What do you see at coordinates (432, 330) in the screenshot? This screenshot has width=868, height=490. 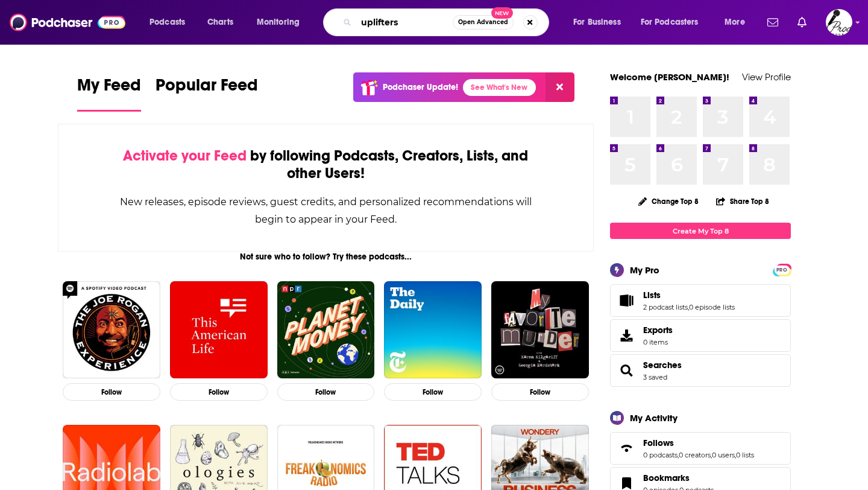 I see `a: The Daily` at bounding box center [432, 330].